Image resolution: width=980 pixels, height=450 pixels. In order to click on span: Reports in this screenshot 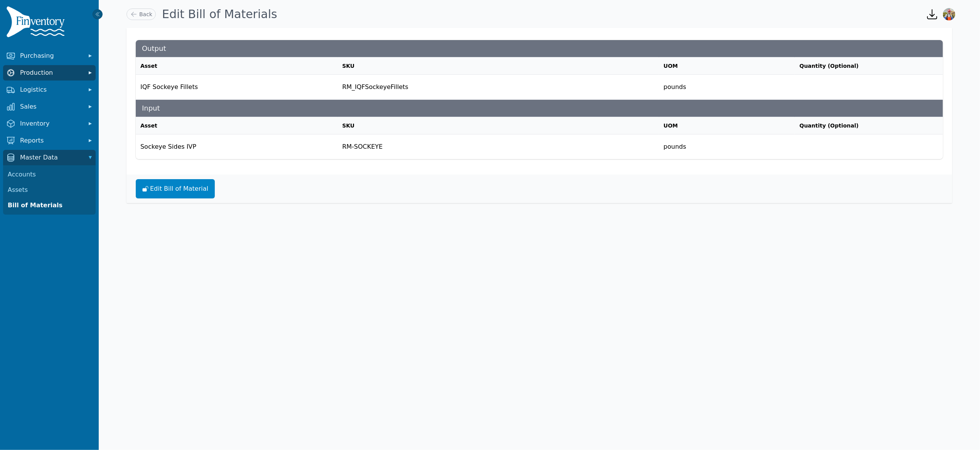, I will do `click(51, 141)`.